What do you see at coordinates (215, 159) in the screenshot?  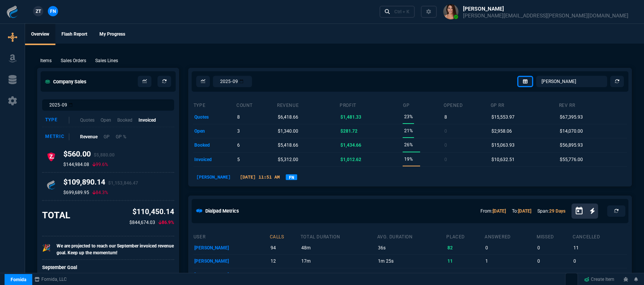 I see `td: invoiced` at bounding box center [215, 159].